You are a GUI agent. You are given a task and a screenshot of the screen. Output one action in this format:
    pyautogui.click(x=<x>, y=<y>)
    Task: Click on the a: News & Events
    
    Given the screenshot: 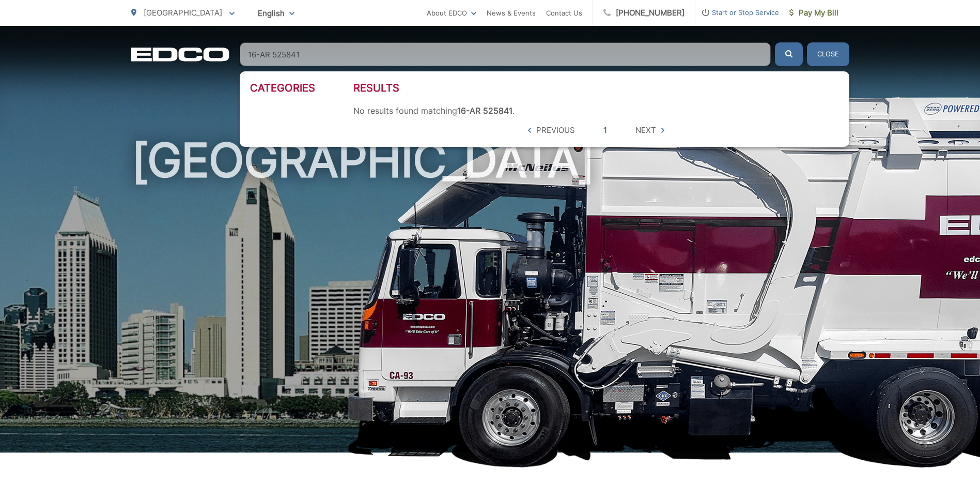 What is the action you would take?
    pyautogui.click(x=511, y=13)
    